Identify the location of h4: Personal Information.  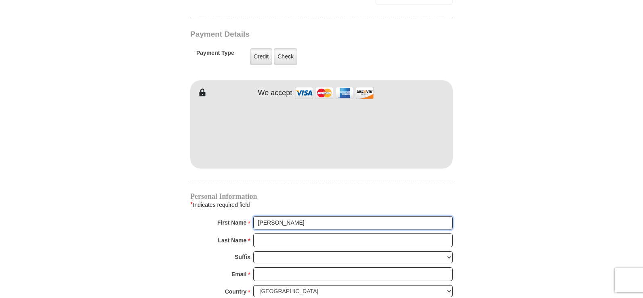
(321, 197).